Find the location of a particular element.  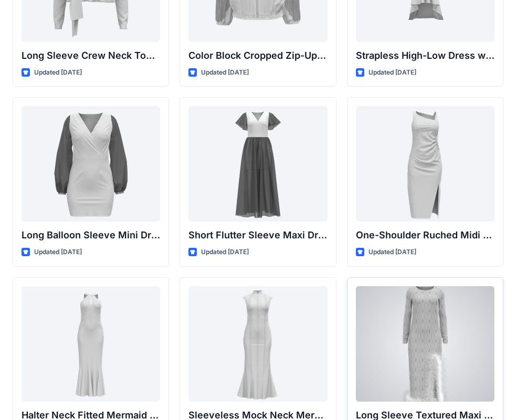

p: Long Balloon Sleeve Mini Dress with Wrap Bodice is located at coordinates (91, 235).